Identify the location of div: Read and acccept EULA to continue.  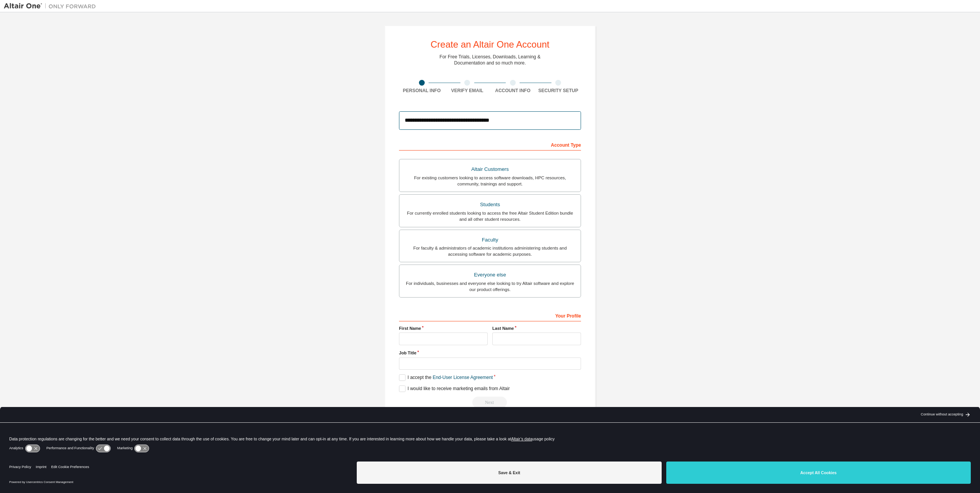
(490, 402).